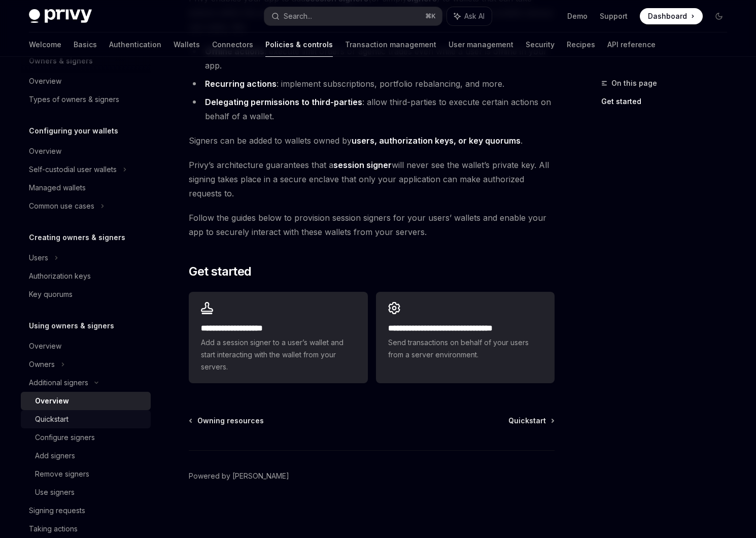 Image resolution: width=756 pixels, height=538 pixels. Describe the element at coordinates (668, 101) in the screenshot. I see `a: Get started` at that location.